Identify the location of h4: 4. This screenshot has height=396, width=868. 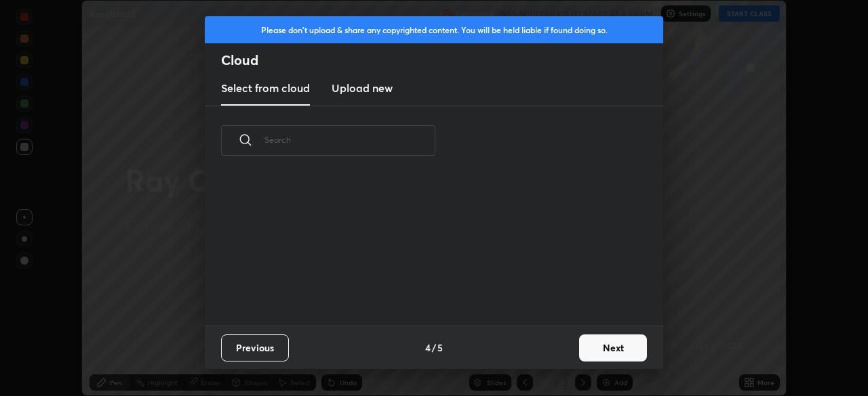
(428, 347).